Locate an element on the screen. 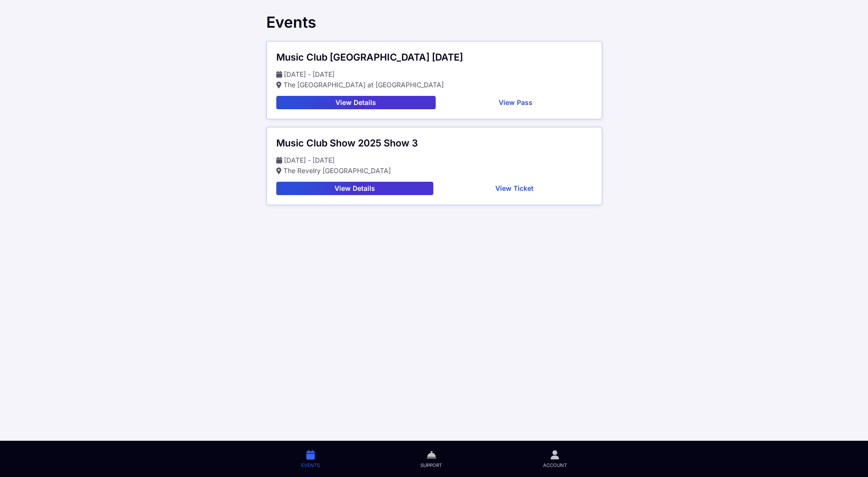 The height and width of the screenshot is (477, 868). span: Account is located at coordinates (555, 465).